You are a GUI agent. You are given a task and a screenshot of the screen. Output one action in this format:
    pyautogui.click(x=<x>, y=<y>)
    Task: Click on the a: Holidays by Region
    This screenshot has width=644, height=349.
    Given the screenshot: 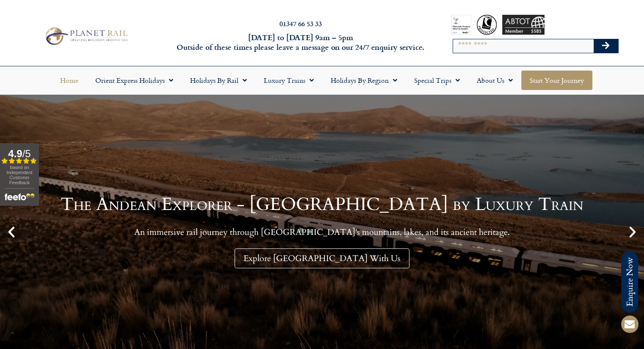 What is the action you would take?
    pyautogui.click(x=364, y=80)
    